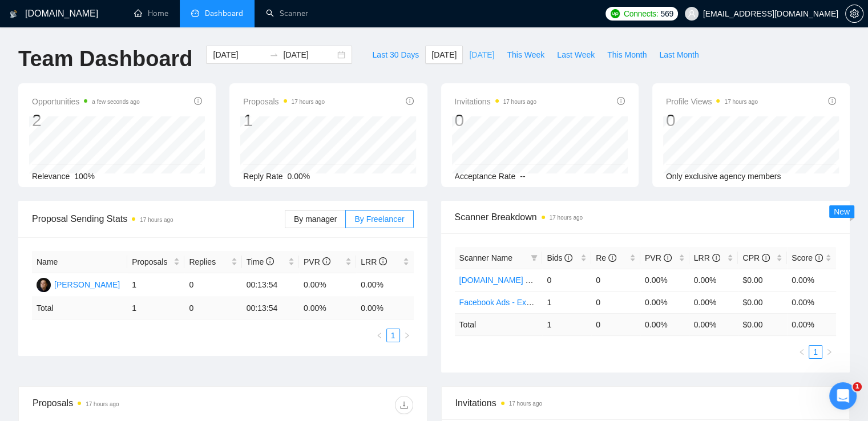 This screenshot has height=421, width=868. I want to click on span: New, so click(842, 212).